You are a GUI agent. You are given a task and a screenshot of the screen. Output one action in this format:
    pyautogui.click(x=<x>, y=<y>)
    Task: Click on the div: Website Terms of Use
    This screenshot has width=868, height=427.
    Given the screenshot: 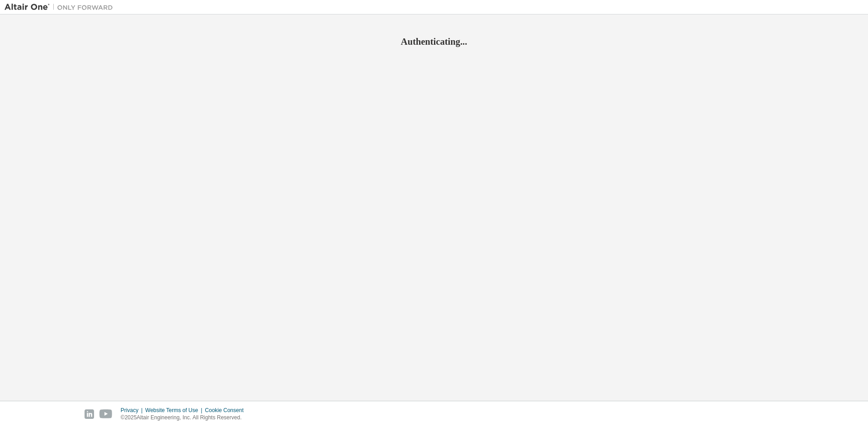 What is the action you would take?
    pyautogui.click(x=175, y=410)
    